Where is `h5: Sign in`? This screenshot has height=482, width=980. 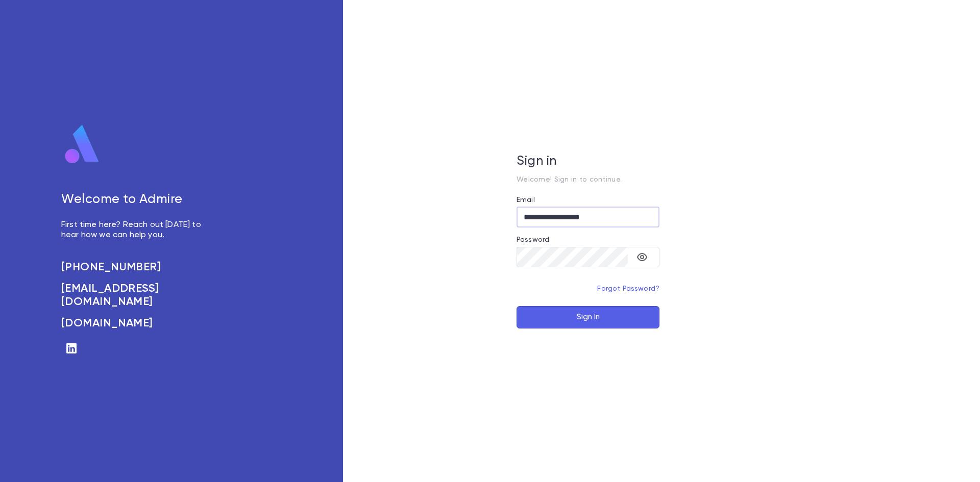 h5: Sign in is located at coordinates (588, 162).